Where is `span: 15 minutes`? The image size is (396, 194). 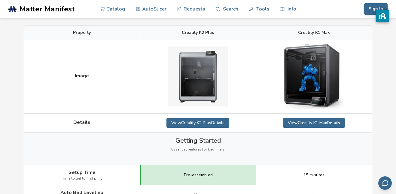 span: 15 minutes is located at coordinates (314, 175).